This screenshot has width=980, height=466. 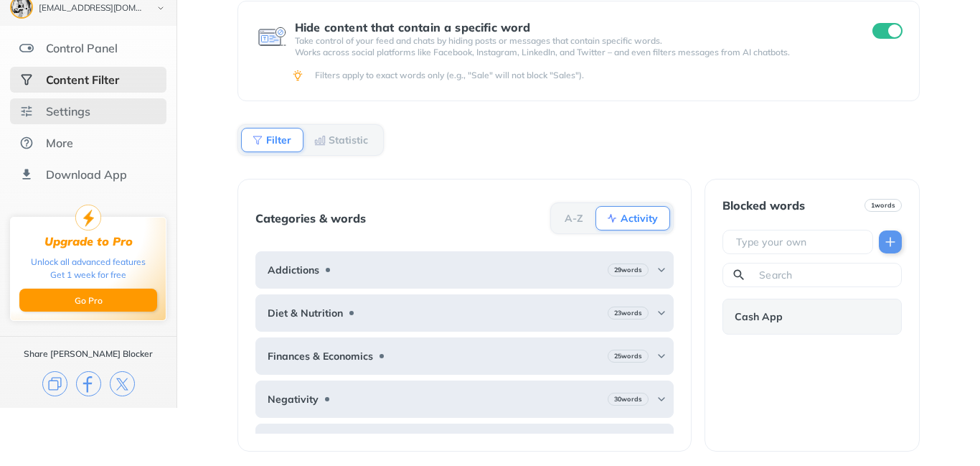 What do you see at coordinates (293, 270) in the screenshot?
I see `b: Addictions` at bounding box center [293, 270].